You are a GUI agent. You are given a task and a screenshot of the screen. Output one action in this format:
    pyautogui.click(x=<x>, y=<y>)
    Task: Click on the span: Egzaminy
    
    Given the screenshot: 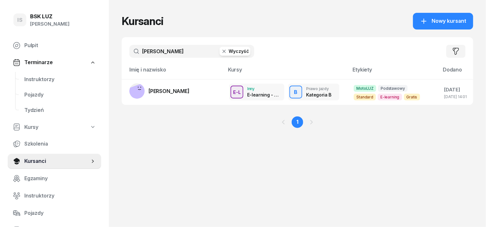 What is the action you would take?
    pyautogui.click(x=60, y=178)
    